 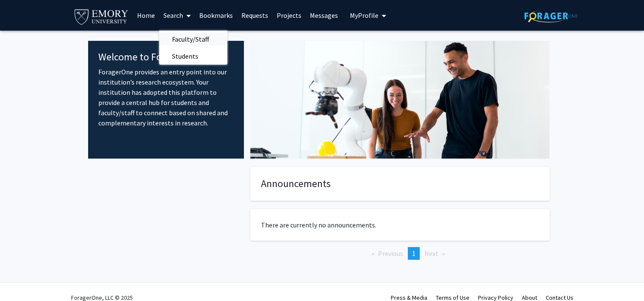 What do you see at coordinates (166, 57) in the screenshot?
I see `h4: Welcome to ForagerOne` at bounding box center [166, 57].